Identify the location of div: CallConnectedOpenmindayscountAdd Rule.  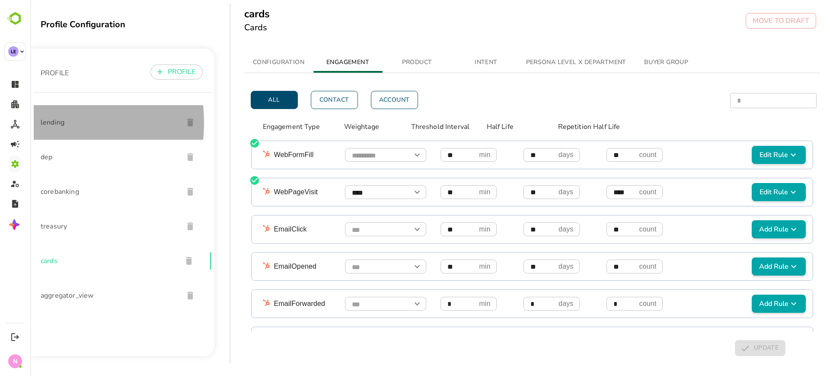
(502, 341).